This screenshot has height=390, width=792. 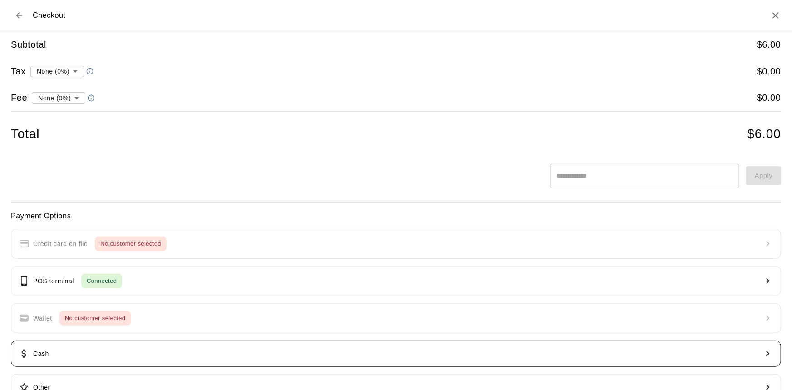 What do you see at coordinates (396, 216) in the screenshot?
I see `h6: Payment Options` at bounding box center [396, 216].